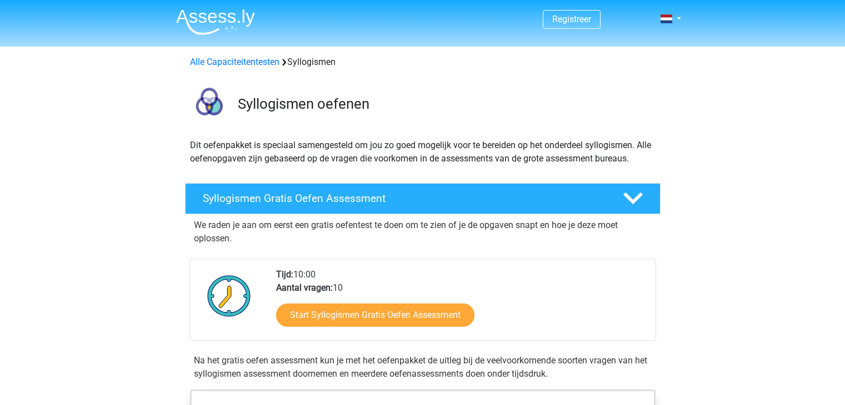 The width and height of the screenshot is (845, 405). What do you see at coordinates (404, 198) in the screenshot?
I see `h4: Syllogismen Gratis Oefen Assessment` at bounding box center [404, 198].